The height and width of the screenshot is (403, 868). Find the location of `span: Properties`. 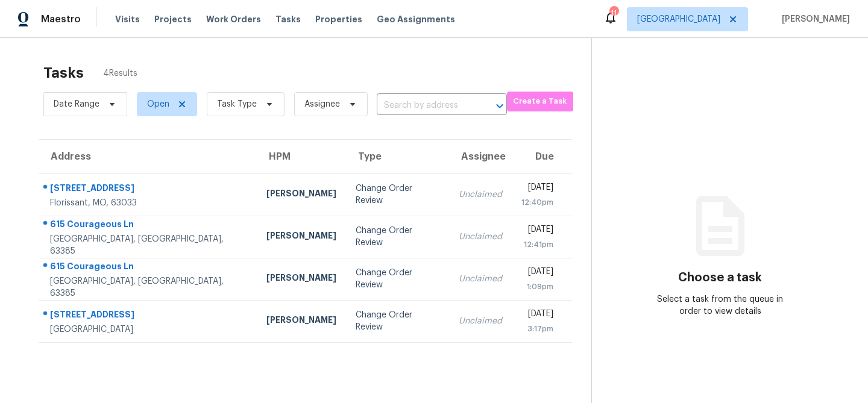

span: Properties is located at coordinates (339, 20).